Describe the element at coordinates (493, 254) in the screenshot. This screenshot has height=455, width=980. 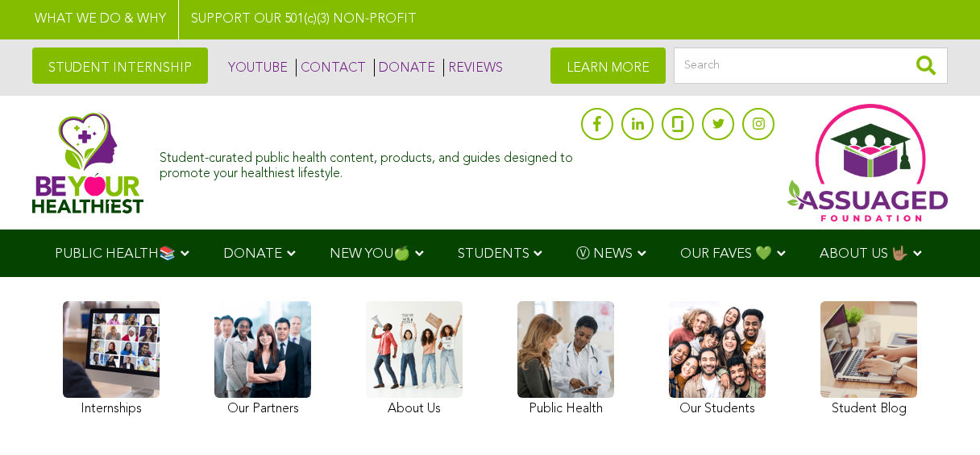
I see `span: STUDENTS` at that location.